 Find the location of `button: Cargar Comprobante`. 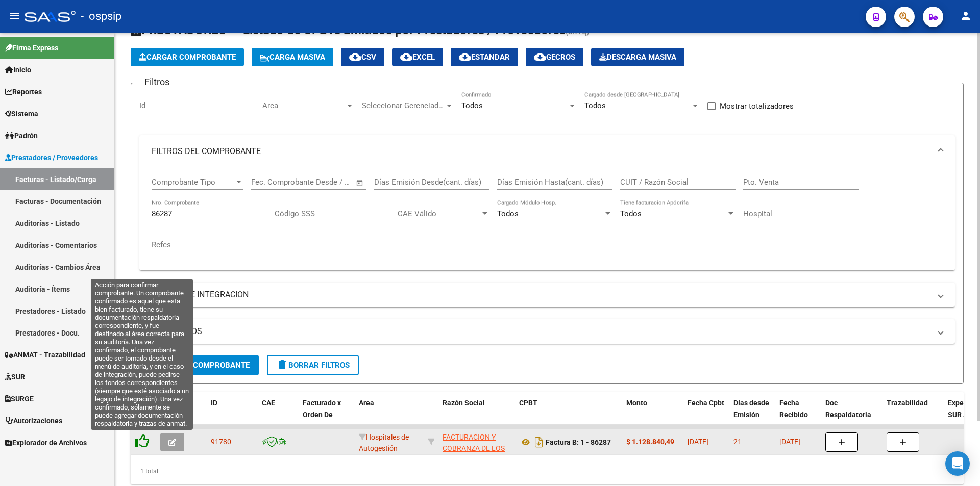

button: Cargar Comprobante is located at coordinates (187, 57).